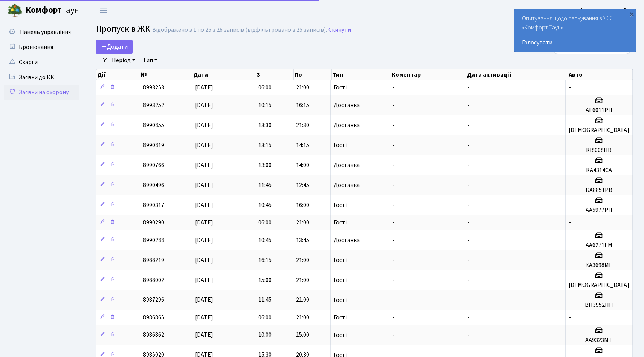  I want to click on span: 8993252, so click(154, 105).